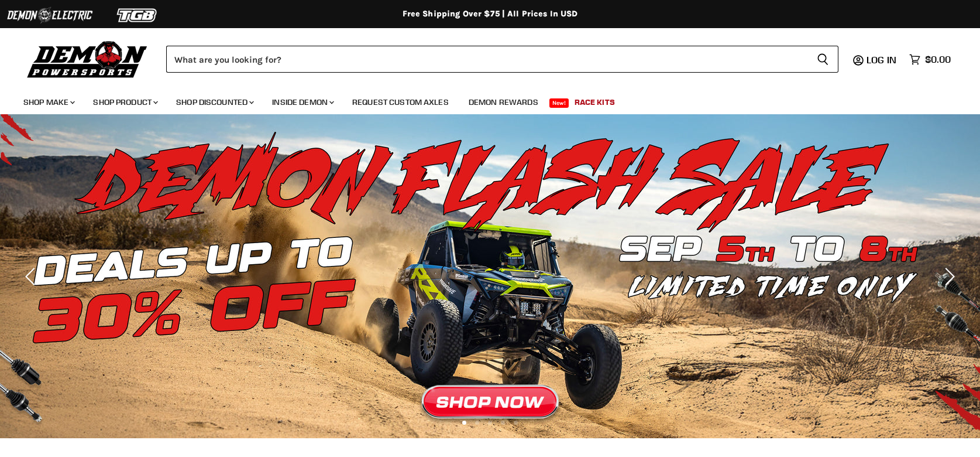 The image size is (980, 457). Describe the element at coordinates (215, 102) in the screenshot. I see `a: Shop Discounted` at that location.